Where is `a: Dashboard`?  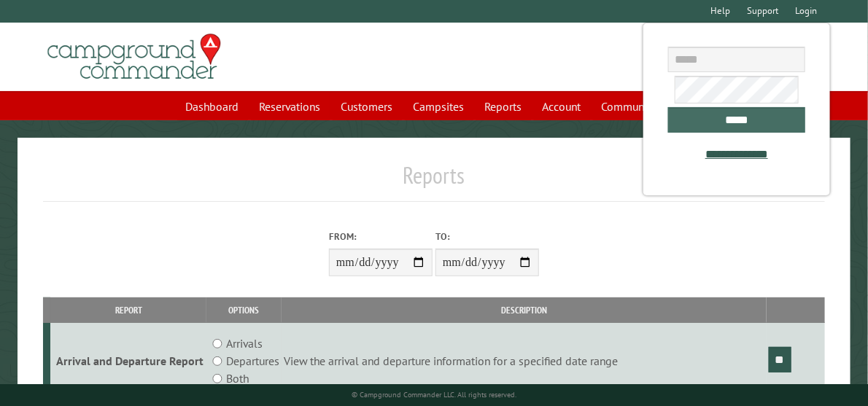
a: Dashboard is located at coordinates (212, 107).